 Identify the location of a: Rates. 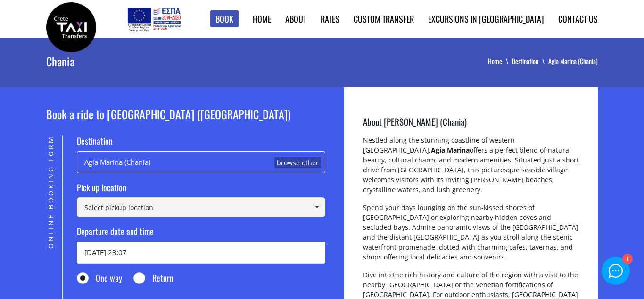
(330, 19).